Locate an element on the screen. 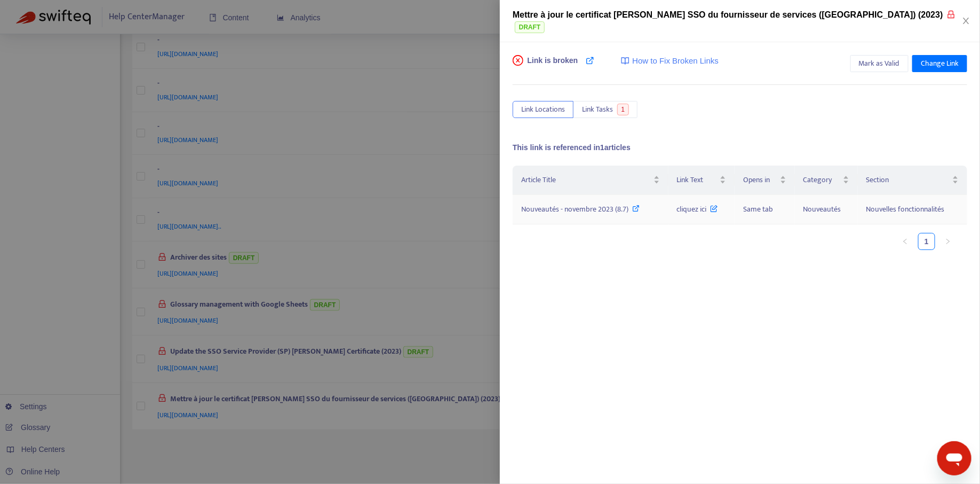  a: How to Fix Broken Links is located at coordinates (670, 61).